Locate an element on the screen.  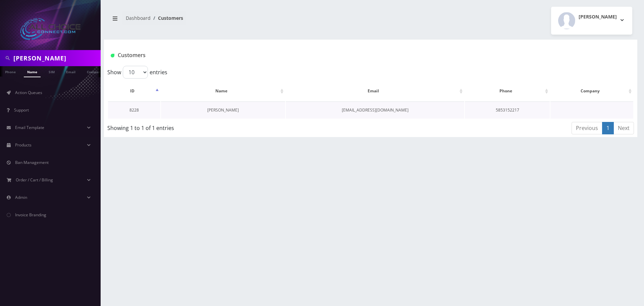
a: Dashboard is located at coordinates (138, 18).